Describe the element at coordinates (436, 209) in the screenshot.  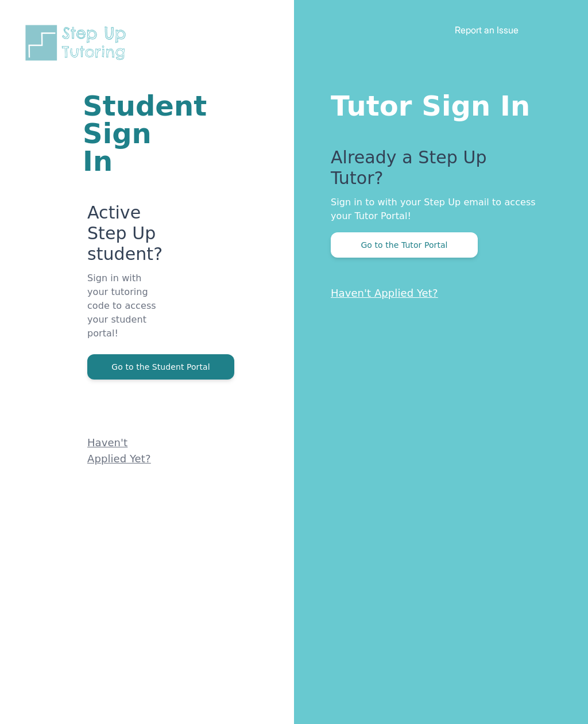
I see `p: Sign in to with your Step Up email to access your Tutor Portal!` at that location.